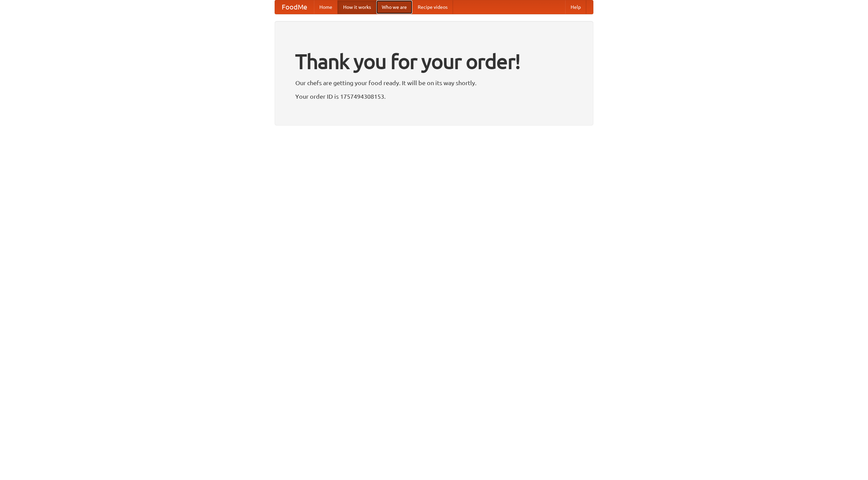  What do you see at coordinates (432, 7) in the screenshot?
I see `a: Recipe videos` at bounding box center [432, 7].